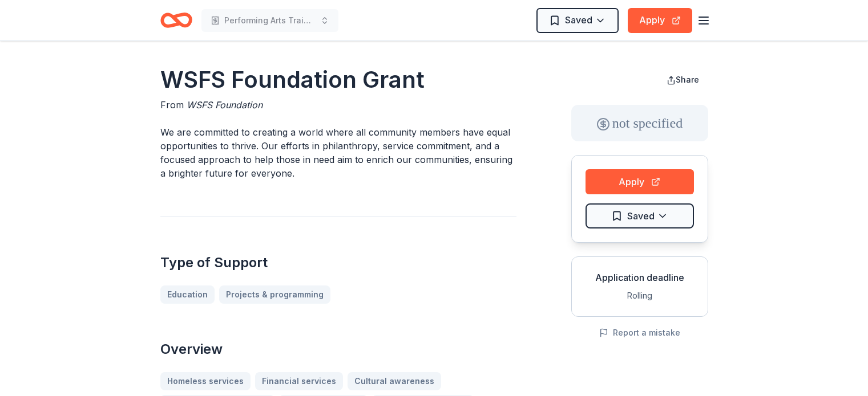  I want to click on span: Share, so click(687, 79).